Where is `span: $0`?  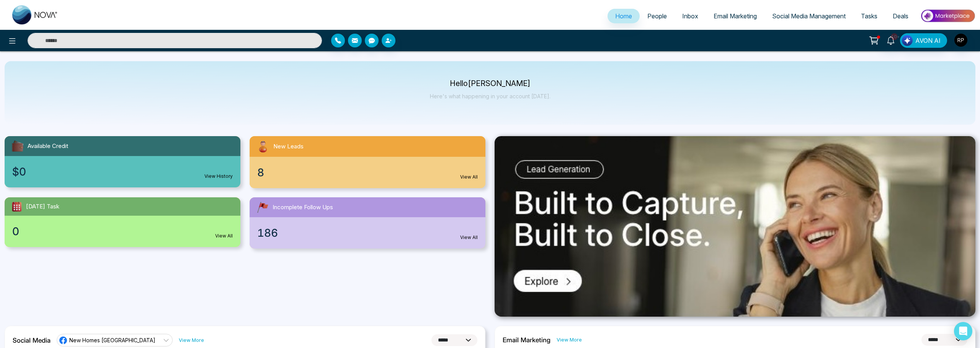 span: $0 is located at coordinates (19, 172).